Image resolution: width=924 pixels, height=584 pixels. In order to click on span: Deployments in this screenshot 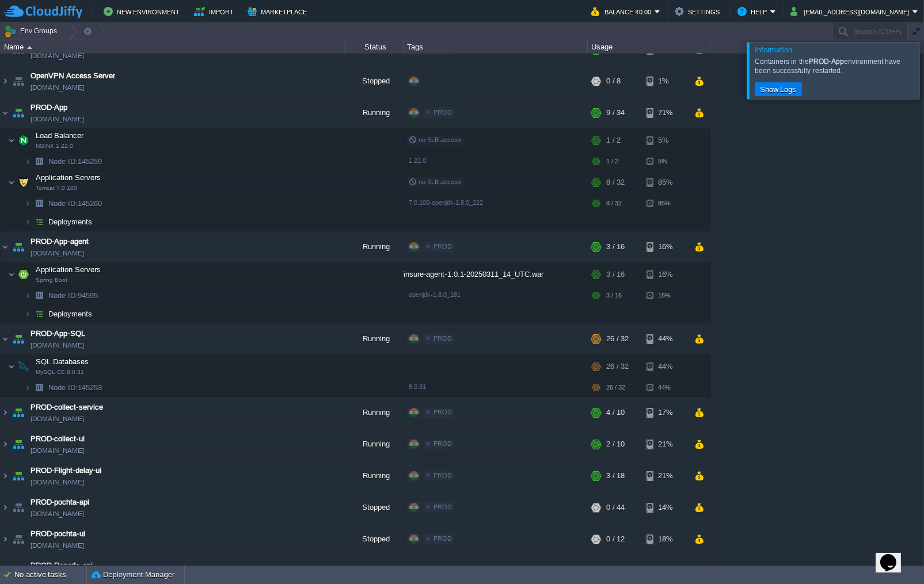, I will do `click(70, 314)`.